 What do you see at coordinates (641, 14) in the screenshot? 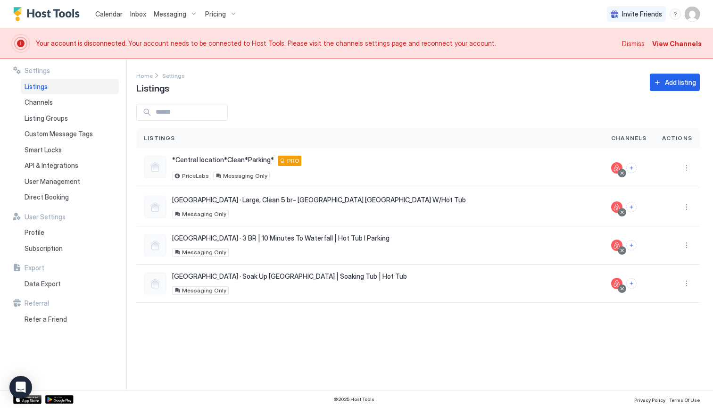
I see `span: Invite Friends` at bounding box center [641, 14].